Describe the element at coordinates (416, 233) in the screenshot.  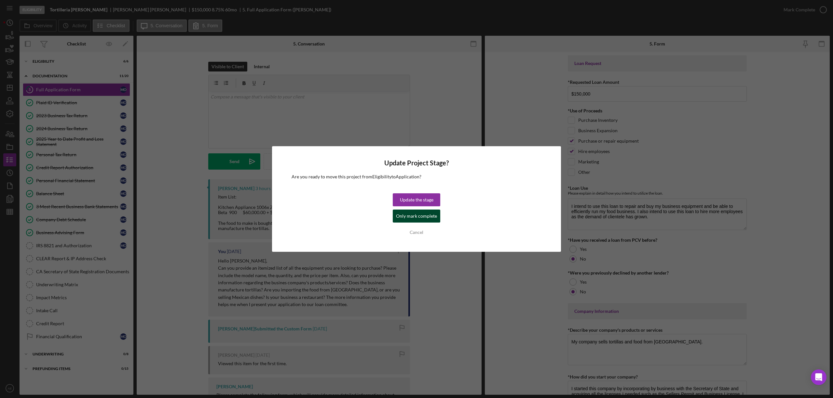
I see `button: Cancel` at that location.